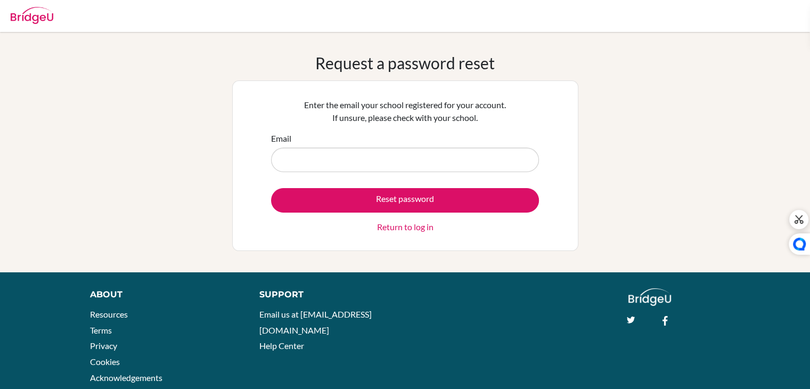 This screenshot has height=389, width=810. I want to click on a: Return to log in, so click(405, 227).